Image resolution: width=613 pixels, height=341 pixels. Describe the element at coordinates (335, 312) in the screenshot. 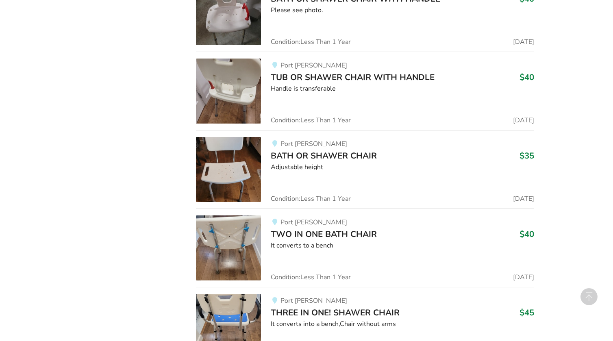

I see `span: THREE IN ONE! SHAWER CHAIR` at that location.